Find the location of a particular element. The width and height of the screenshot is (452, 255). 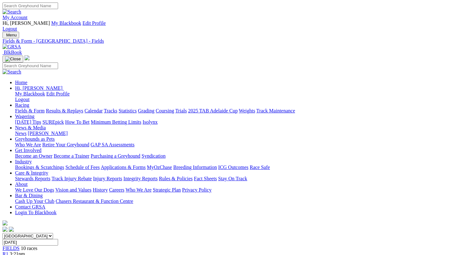

a: BlkBook is located at coordinates (12, 52).